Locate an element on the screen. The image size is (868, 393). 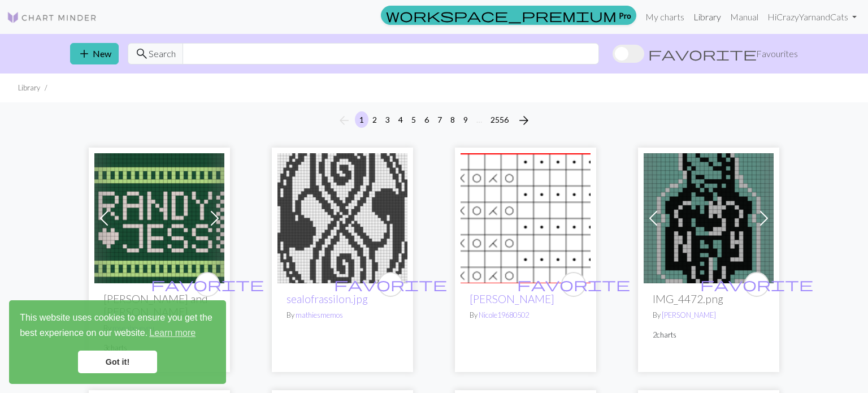
span: Search is located at coordinates (162, 54).